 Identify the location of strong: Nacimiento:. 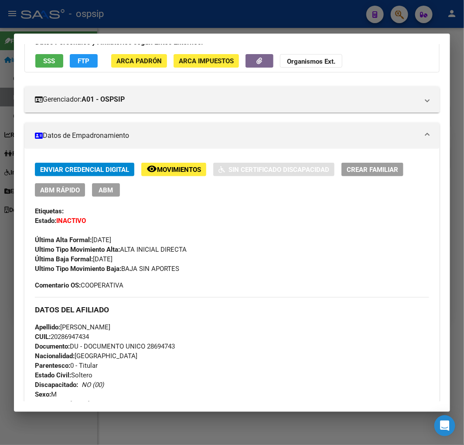
(52, 404).